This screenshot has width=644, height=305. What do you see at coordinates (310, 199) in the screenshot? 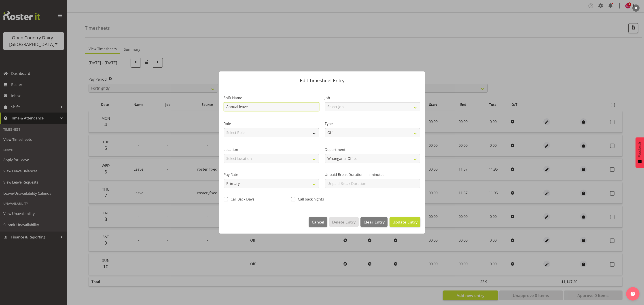
I see `span: Call back nights` at bounding box center [310, 199].